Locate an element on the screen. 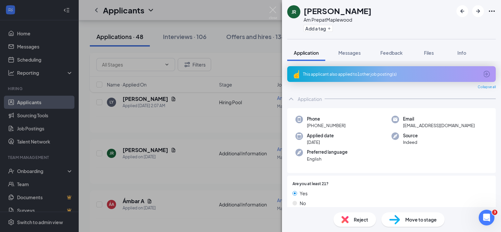 Image resolution: width=501 pixels, height=232 pixels. span: Indeed is located at coordinates (410, 142).